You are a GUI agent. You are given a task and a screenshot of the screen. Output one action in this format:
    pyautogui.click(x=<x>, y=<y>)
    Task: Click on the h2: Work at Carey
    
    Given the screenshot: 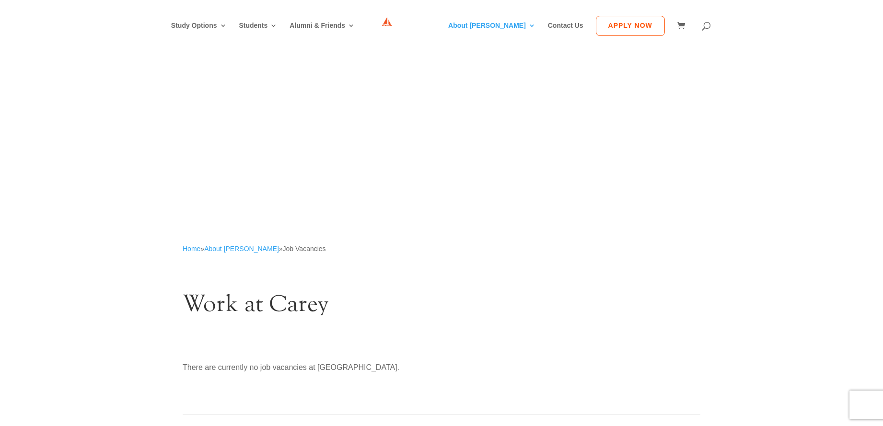 What is the action you would take?
    pyautogui.click(x=442, y=306)
    